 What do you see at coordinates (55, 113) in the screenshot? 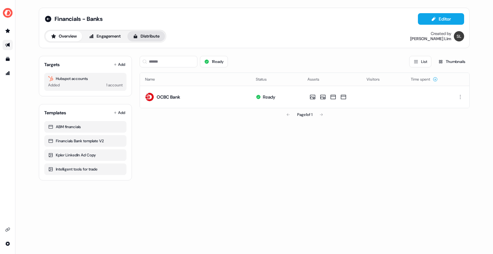
I see `div: Templates` at bounding box center [55, 113].